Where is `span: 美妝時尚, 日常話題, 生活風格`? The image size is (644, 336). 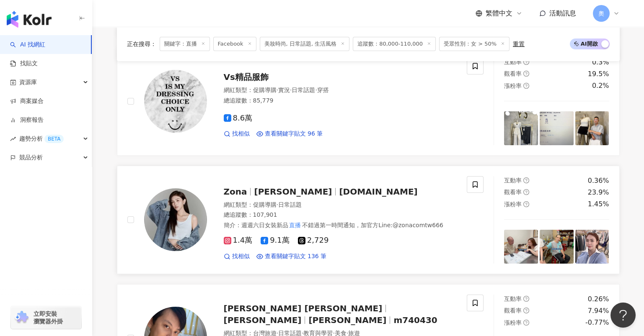
span: 美妝時尚, 日常話題, 生活風格 is located at coordinates (305, 44).